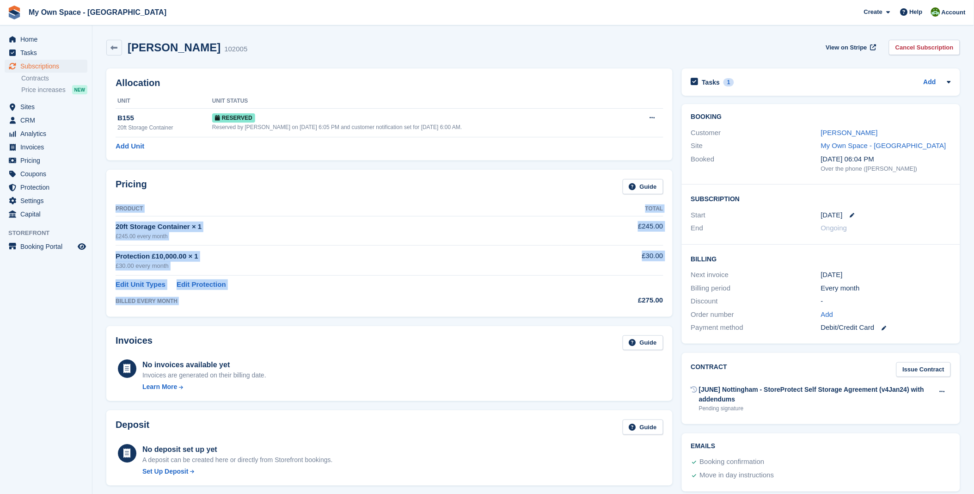 The height and width of the screenshot is (494, 974). I want to click on th: Product, so click(339, 209).